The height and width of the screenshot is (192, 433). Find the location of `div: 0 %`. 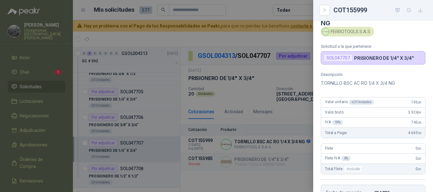

div: 0 % is located at coordinates (346, 159).